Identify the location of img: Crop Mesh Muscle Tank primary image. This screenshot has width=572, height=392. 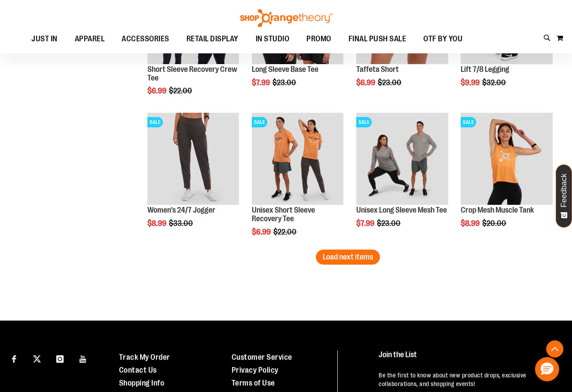
(507, 159).